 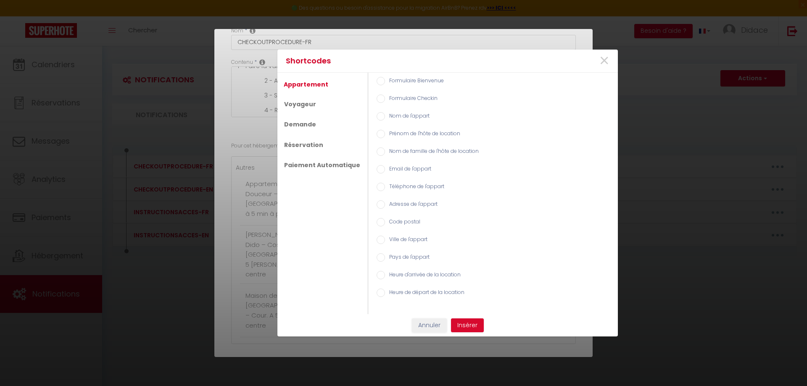 What do you see at coordinates (306, 85) in the screenshot?
I see `a: Appartement` at bounding box center [306, 85].